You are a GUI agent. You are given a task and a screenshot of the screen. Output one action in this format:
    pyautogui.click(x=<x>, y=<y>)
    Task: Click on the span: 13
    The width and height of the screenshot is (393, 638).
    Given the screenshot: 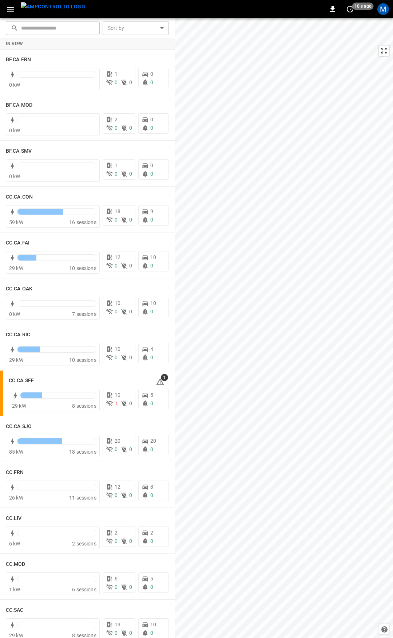 What is the action you would take?
    pyautogui.click(x=118, y=624)
    